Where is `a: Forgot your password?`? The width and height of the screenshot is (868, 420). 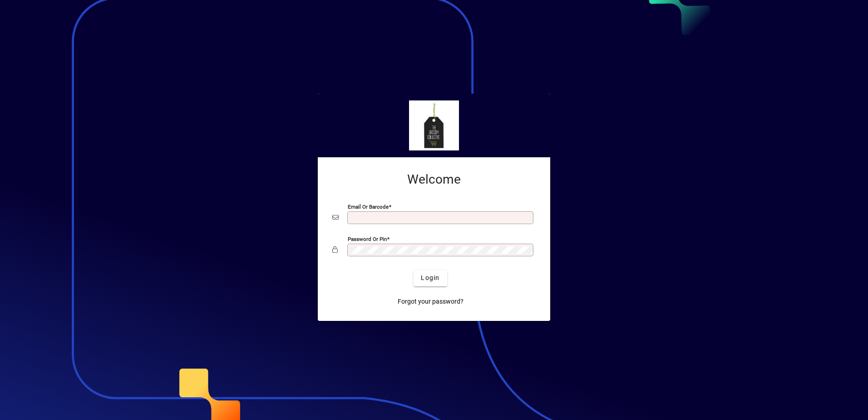 a: Forgot your password? is located at coordinates (430, 302).